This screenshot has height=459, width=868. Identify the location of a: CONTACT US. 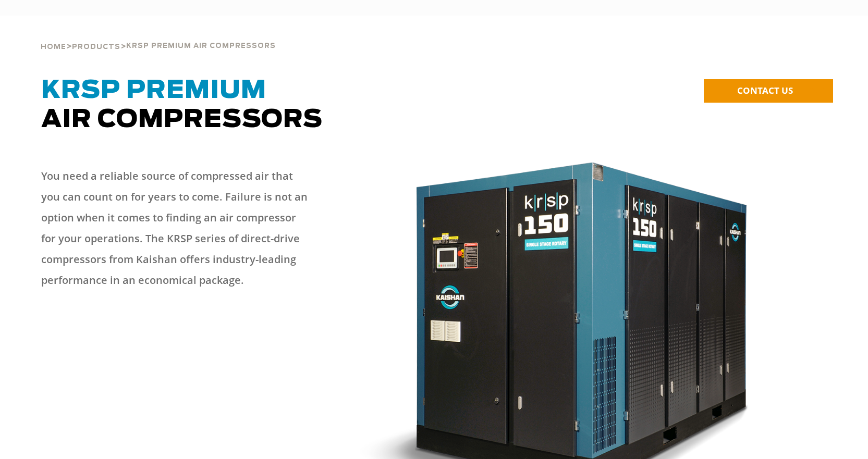
(769, 91).